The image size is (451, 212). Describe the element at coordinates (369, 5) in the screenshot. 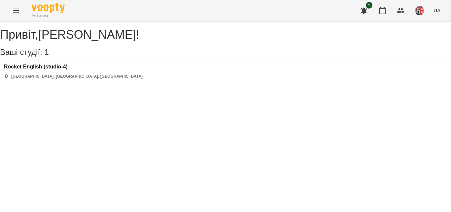

I see `span: 9` at that location.